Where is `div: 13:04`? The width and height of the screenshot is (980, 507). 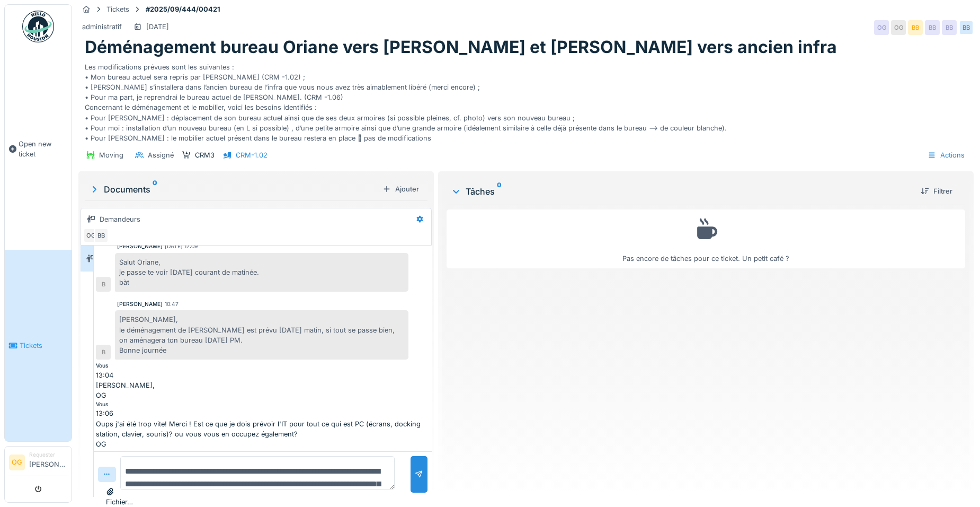 div: 13:04 is located at coordinates (263, 375).